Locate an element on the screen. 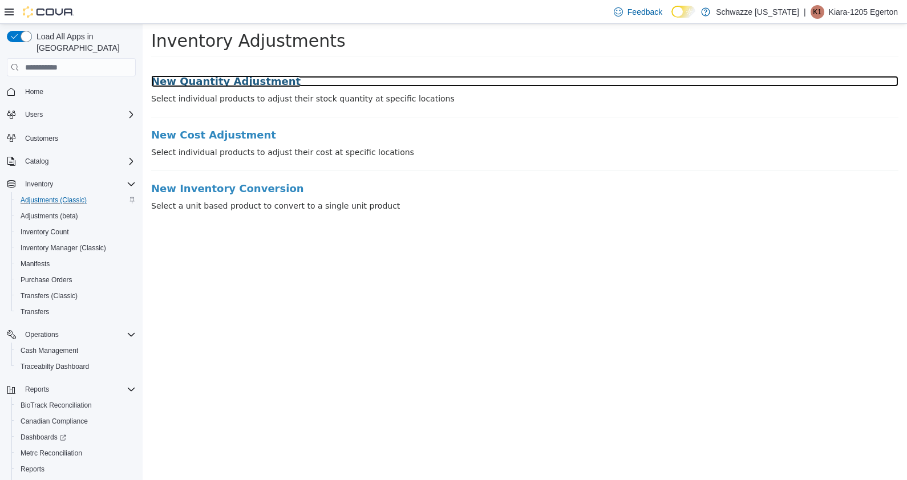  a: New Cost Adjustment is located at coordinates (382, 111).